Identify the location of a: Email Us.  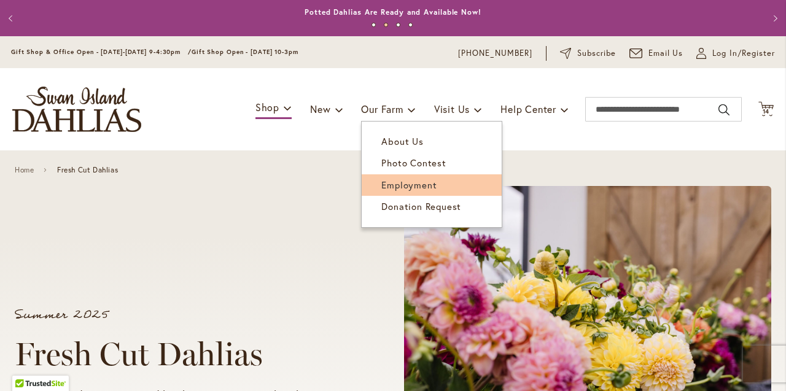
(657, 53).